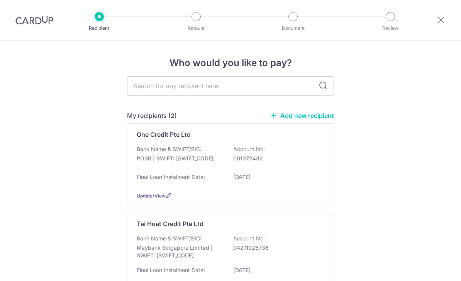 Image resolution: width=461 pixels, height=281 pixels. Describe the element at coordinates (99, 28) in the screenshot. I see `p: Recipient` at that location.